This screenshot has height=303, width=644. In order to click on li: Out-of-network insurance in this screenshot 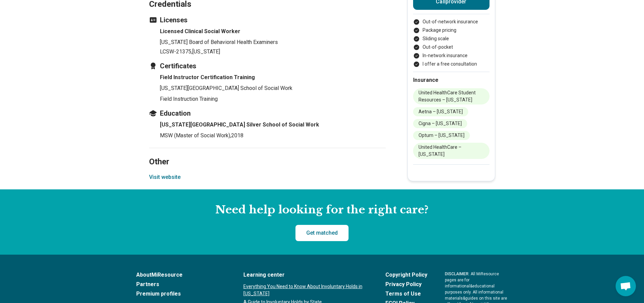, I will do `click(451, 21)`.